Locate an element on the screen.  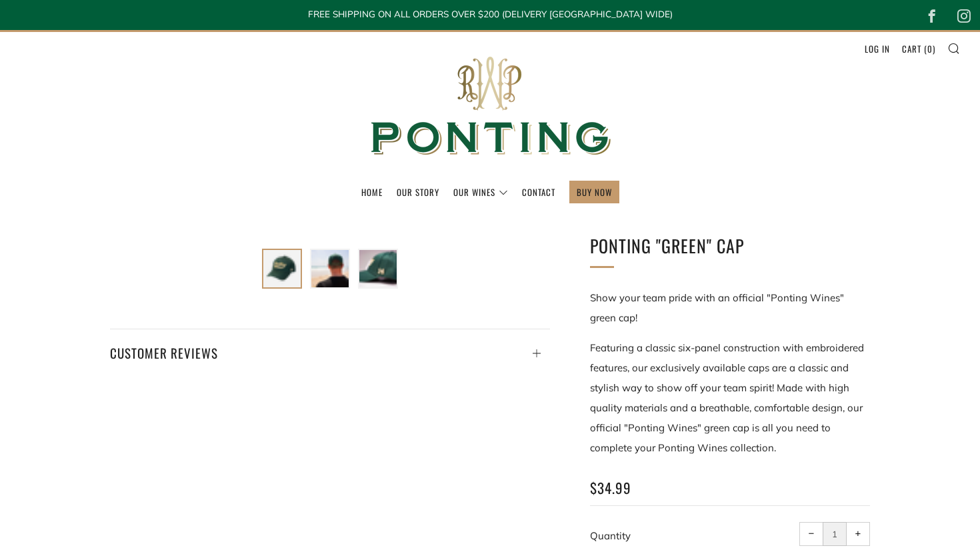
a: Cart (0) is located at coordinates (918, 49).